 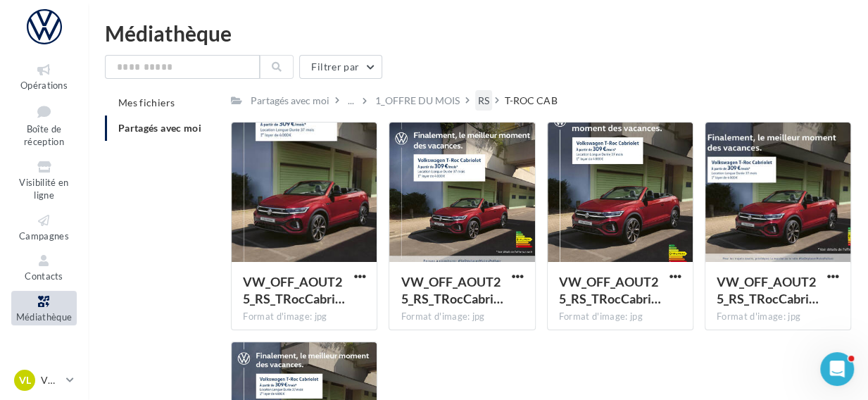 What do you see at coordinates (51, 380) in the screenshot?
I see `p: VW LAON` at bounding box center [51, 380].